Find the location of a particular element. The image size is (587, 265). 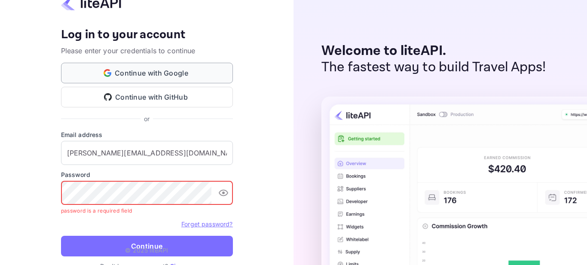

button: toggle password visibility is located at coordinates (223, 193).